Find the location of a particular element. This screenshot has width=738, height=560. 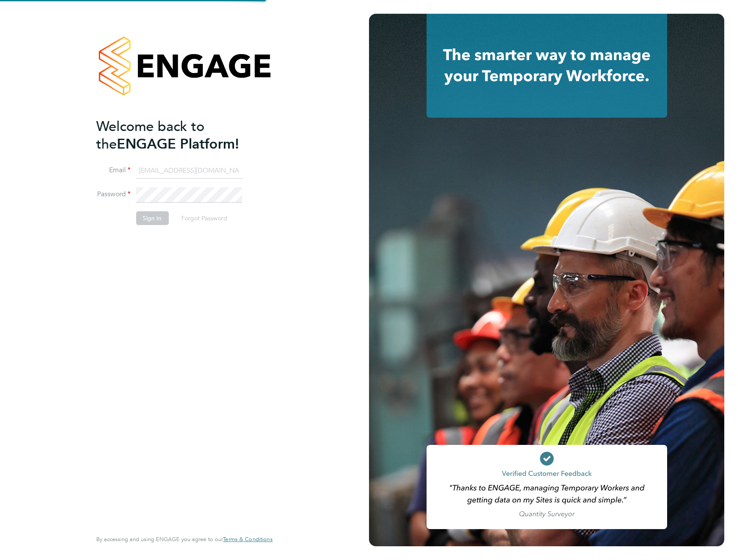

span: Terms & Conditions is located at coordinates (247, 539).